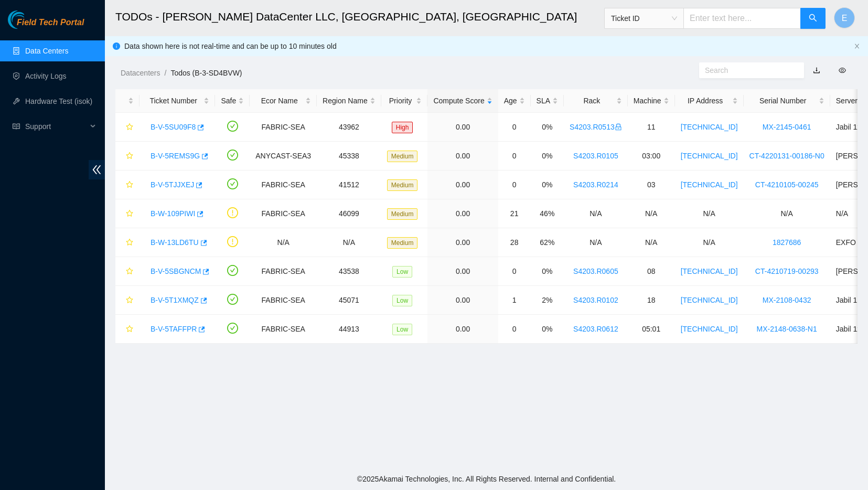 The image size is (868, 490). I want to click on a: Todos (B-3-SD4BVW), so click(206, 73).